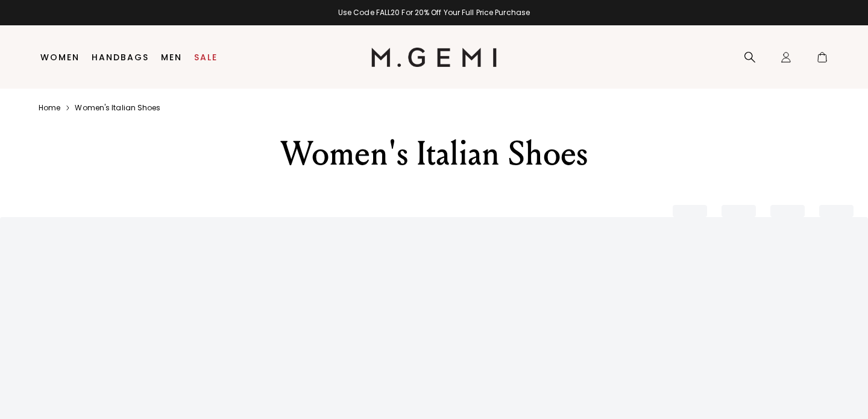 Image resolution: width=868 pixels, height=419 pixels. I want to click on img: M.Gemi, so click(434, 57).